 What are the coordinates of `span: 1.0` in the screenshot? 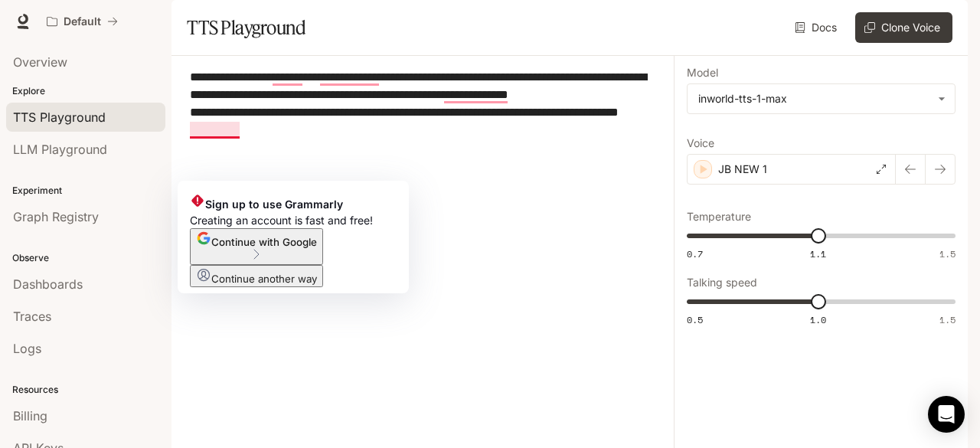 It's located at (818, 319).